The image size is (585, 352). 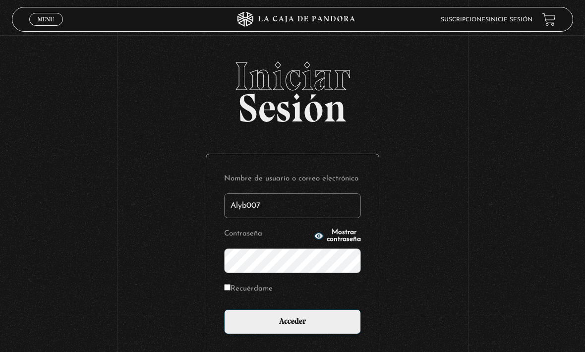 What do you see at coordinates (337, 236) in the screenshot?
I see `button: Mostrar contraseña` at bounding box center [337, 236].